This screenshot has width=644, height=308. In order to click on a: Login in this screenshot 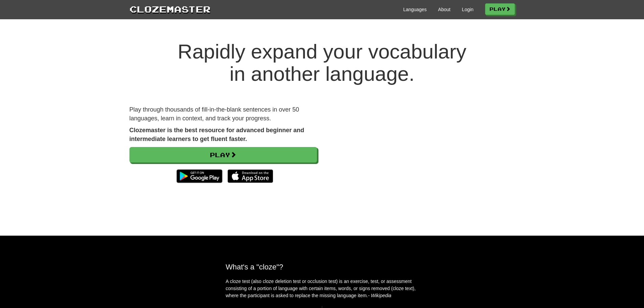, I will do `click(468, 9)`.